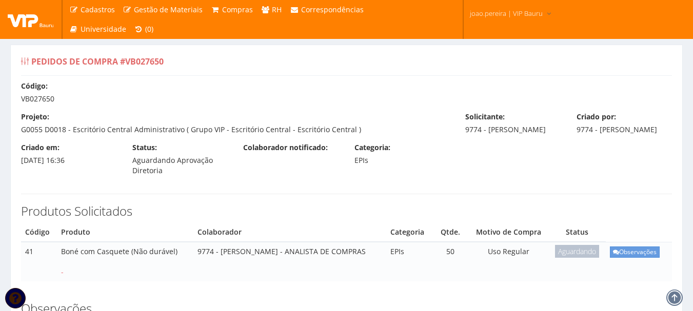 This screenshot has width=693, height=311. I want to click on td: 50, so click(450, 262).